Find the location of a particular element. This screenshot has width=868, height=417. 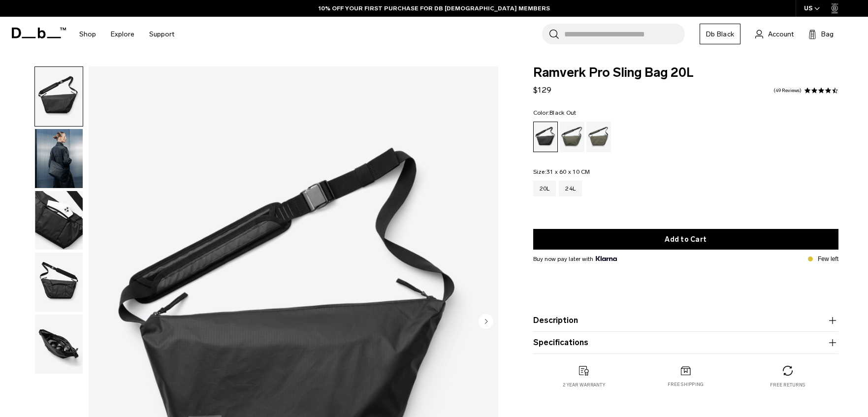

legend: Color: is located at coordinates (555, 113).